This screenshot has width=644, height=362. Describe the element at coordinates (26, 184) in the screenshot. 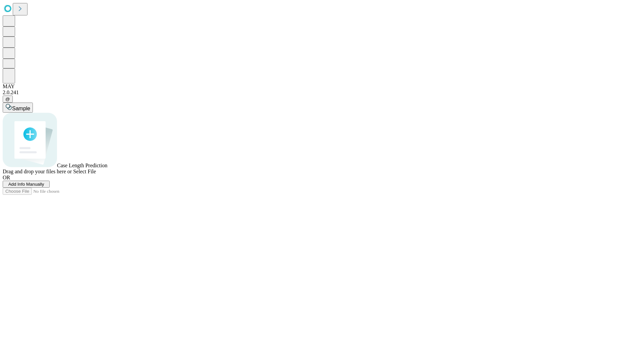

I see `span: Add Info Manually` at that location.